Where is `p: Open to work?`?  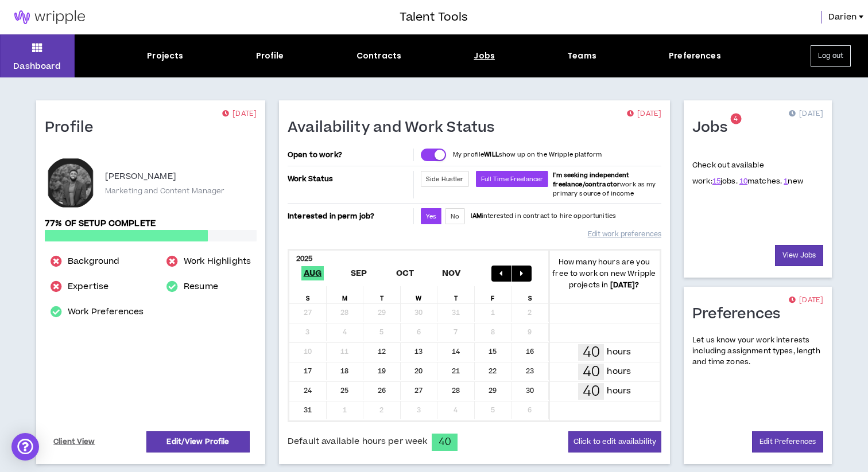 p: Open to work? is located at coordinates (349, 155).